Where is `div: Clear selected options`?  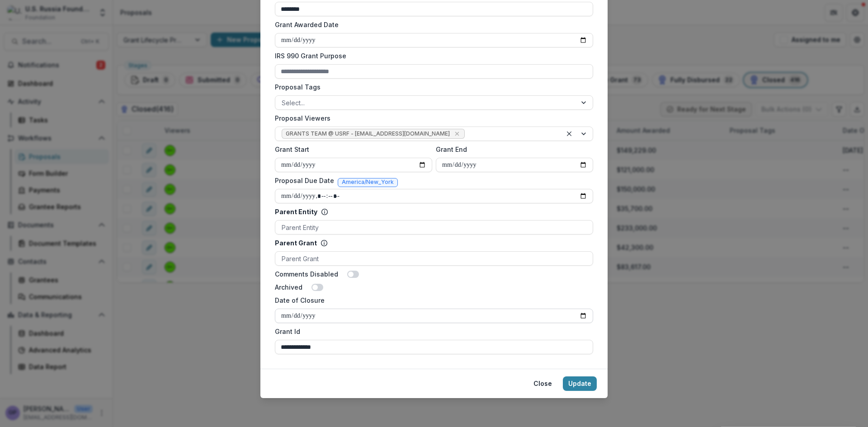 div: Clear selected options is located at coordinates (569, 134).